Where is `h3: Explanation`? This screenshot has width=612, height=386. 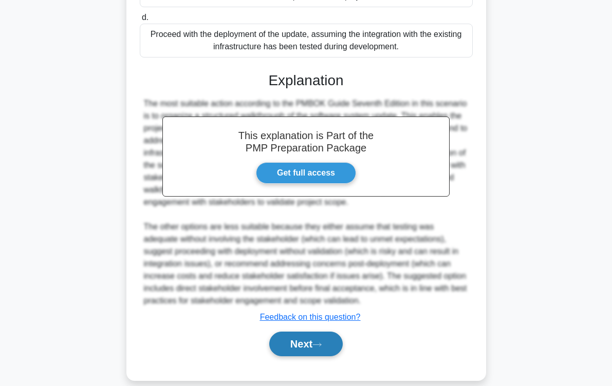
h3: Explanation is located at coordinates (306, 81).